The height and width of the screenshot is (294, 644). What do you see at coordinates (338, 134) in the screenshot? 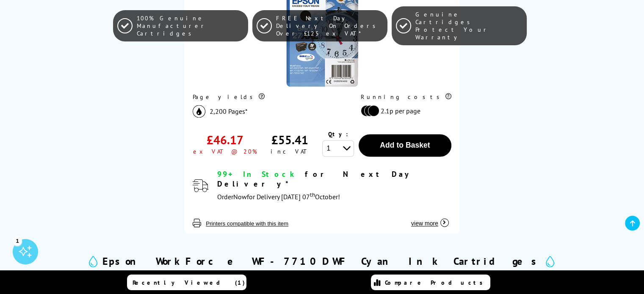
I see `span: Qty:` at bounding box center [338, 134].